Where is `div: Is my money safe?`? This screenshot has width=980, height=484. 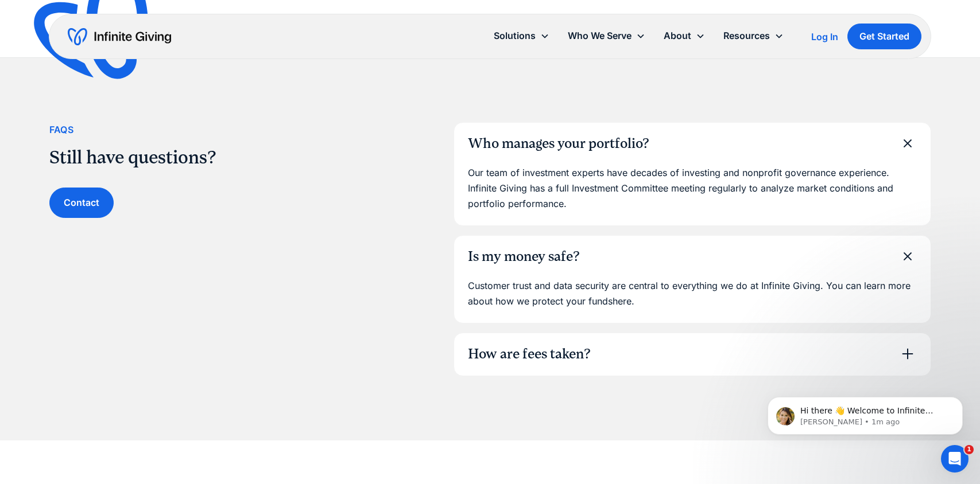
div: Is my money safe? is located at coordinates (524, 257).